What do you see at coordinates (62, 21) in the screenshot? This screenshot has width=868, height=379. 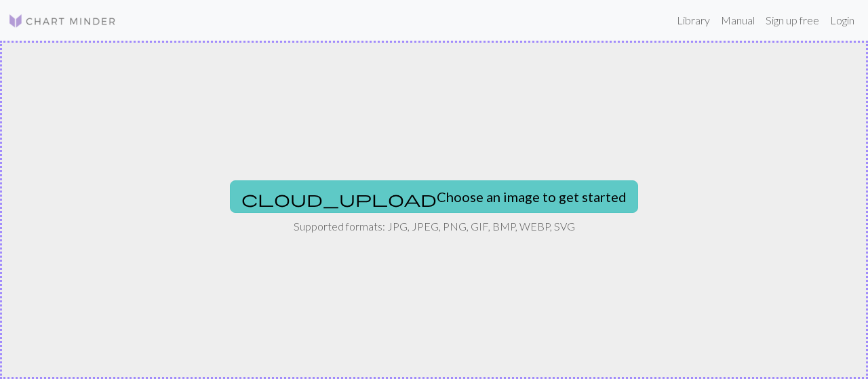 I see `img: Logo` at bounding box center [62, 21].